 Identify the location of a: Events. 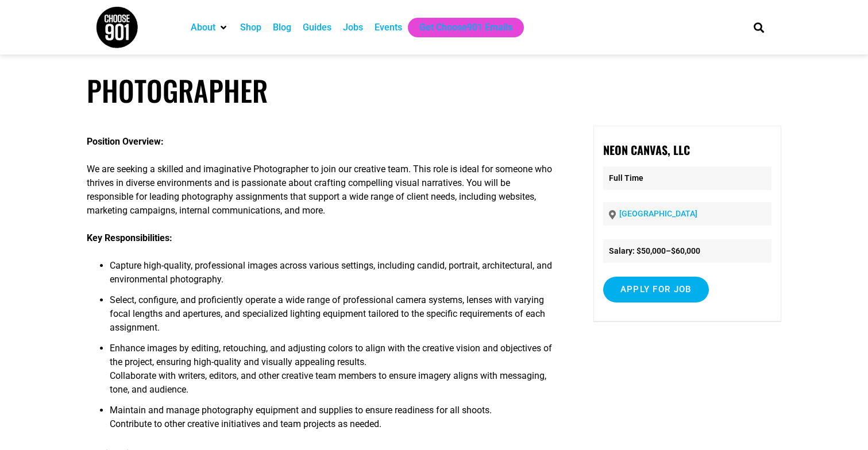
(388, 27).